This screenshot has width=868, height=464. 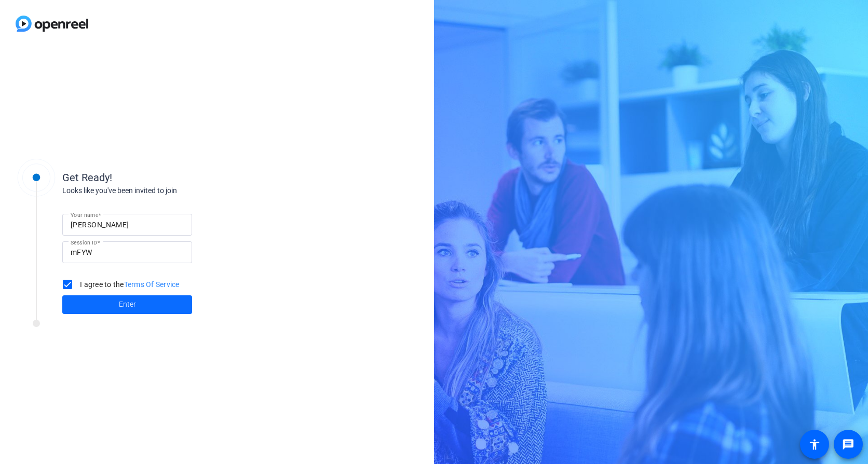 What do you see at coordinates (83, 243) in the screenshot?
I see `mat-label: Session ID` at bounding box center [83, 243].